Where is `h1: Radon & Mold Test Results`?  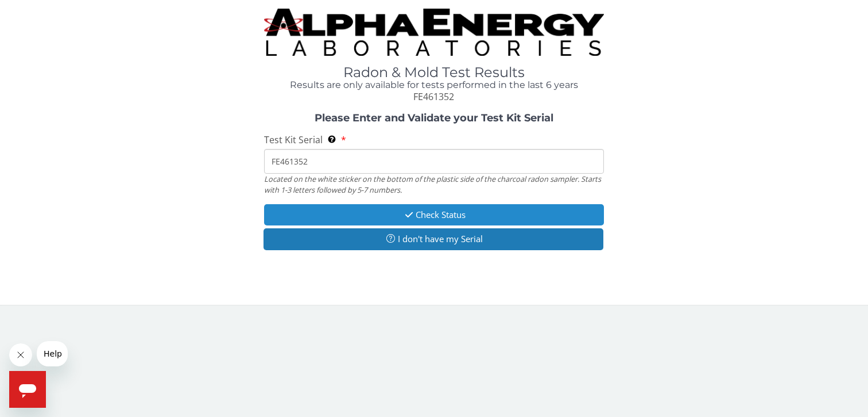
h1: Radon & Mold Test Results is located at coordinates (434, 72).